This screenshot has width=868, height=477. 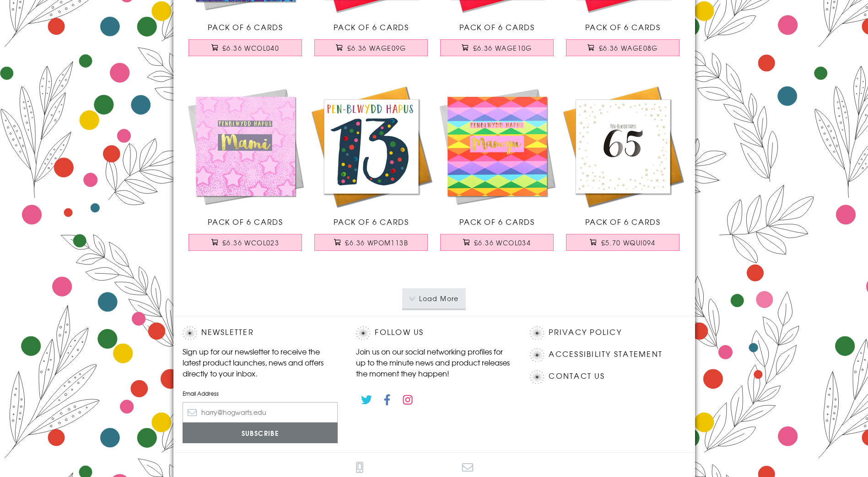 What do you see at coordinates (260, 363) in the screenshot?
I see `p: Sign up for our newsletter to receive the latest product launches, news and offers directly to yo...` at bounding box center [260, 363].